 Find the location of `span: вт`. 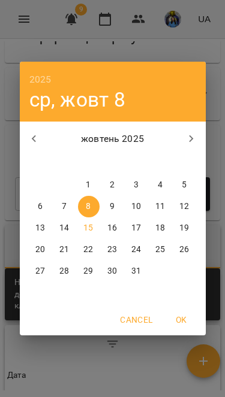

span: вт is located at coordinates (65, 162).